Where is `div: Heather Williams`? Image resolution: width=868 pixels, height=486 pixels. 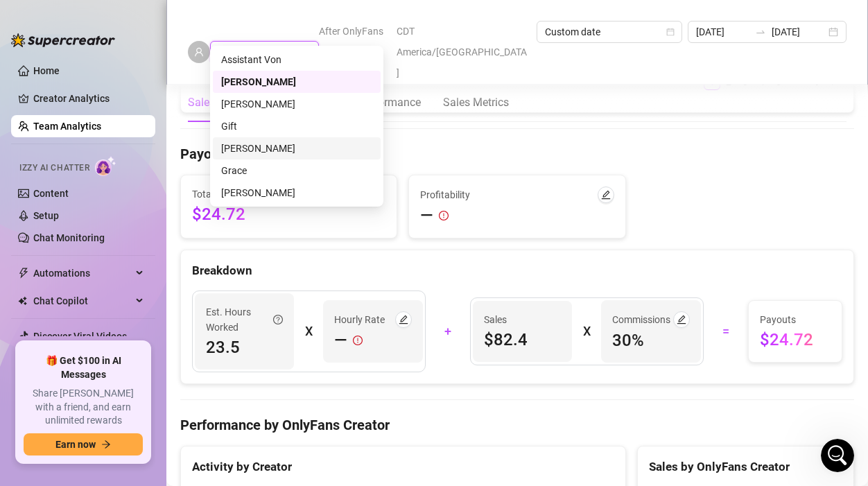 div: Heather Williams is located at coordinates (297, 104).